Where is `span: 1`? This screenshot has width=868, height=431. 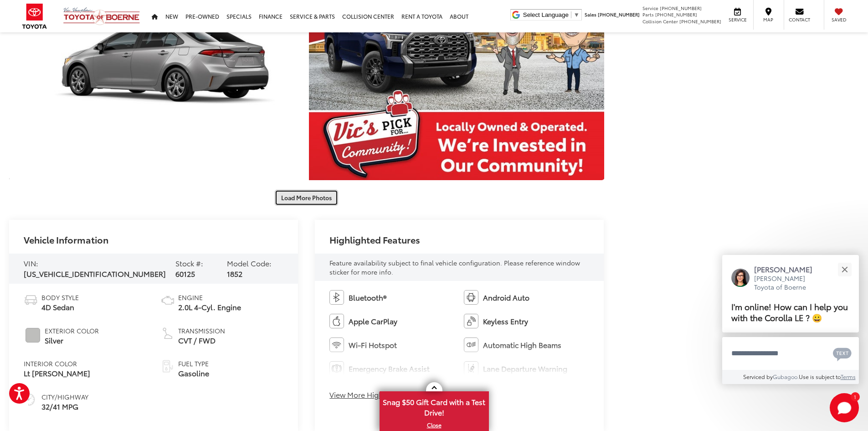
span: 1 is located at coordinates (855, 396).